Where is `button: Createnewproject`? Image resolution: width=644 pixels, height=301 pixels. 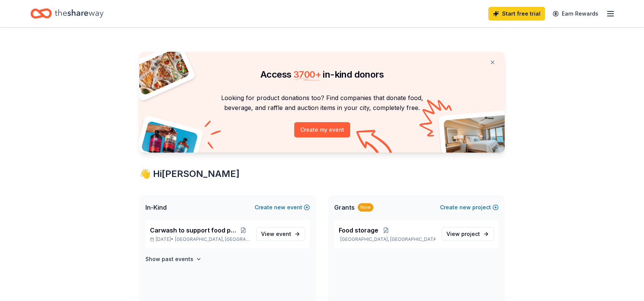
button: Createnewproject is located at coordinates (469, 207).